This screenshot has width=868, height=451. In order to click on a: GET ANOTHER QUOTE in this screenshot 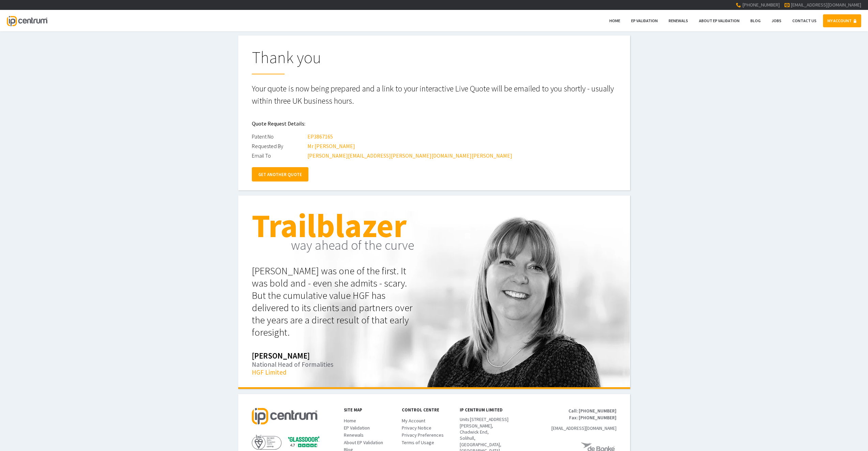, I will do `click(280, 174)`.